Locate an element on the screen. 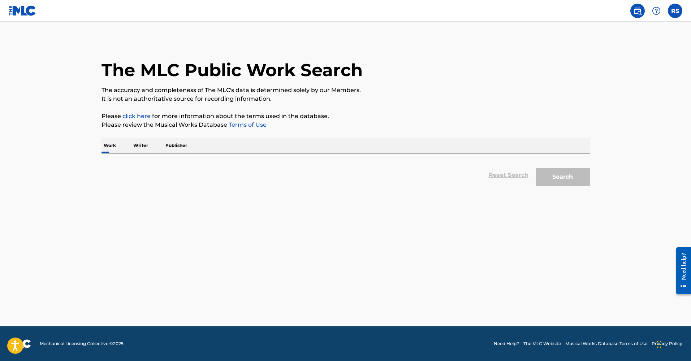 This screenshot has height=361, width=691. a: Public Search is located at coordinates (637, 11).